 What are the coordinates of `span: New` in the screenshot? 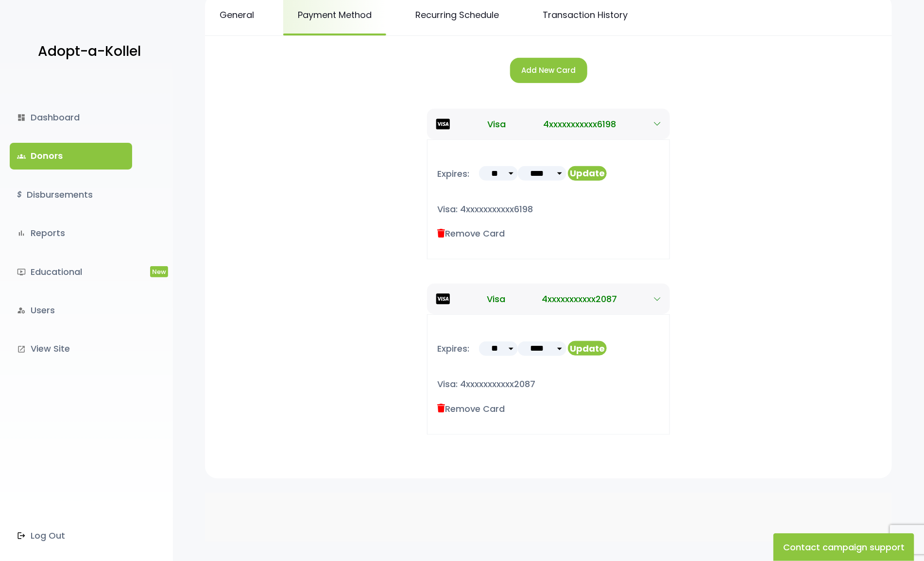 It's located at (159, 272).